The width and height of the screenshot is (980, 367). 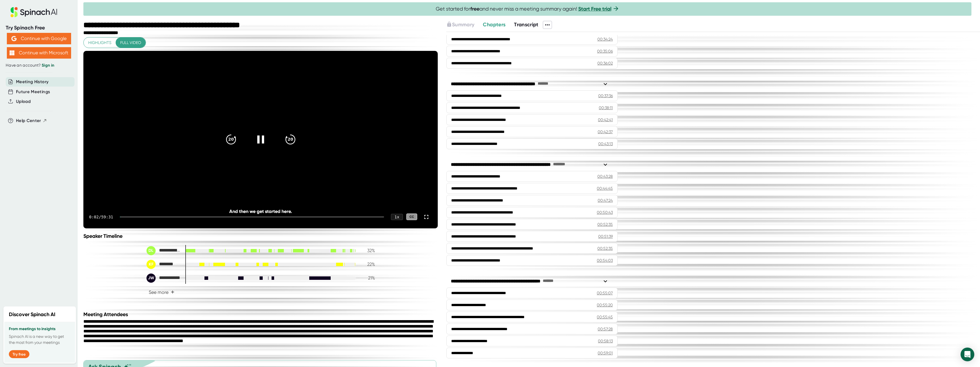 I want to click on div: 00:35:06, so click(x=605, y=51).